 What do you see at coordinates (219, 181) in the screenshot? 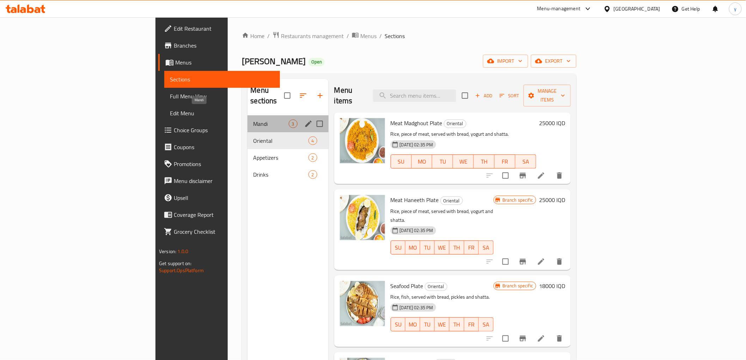
I see `a: Menu disclaimer` at bounding box center [219, 181].